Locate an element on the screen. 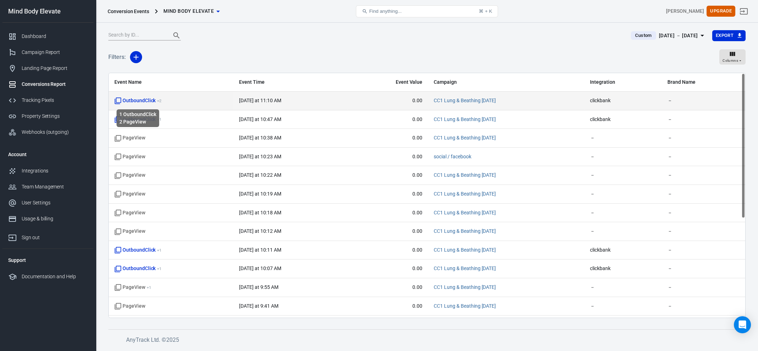 This screenshot has width=758, height=351. div: User Settings is located at coordinates (55, 203).